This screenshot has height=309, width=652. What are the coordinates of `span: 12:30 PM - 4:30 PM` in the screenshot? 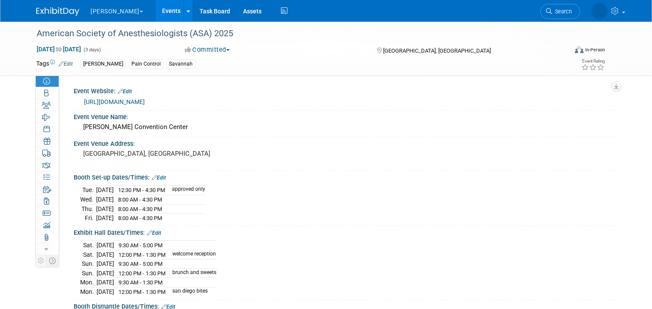 It's located at (141, 190).